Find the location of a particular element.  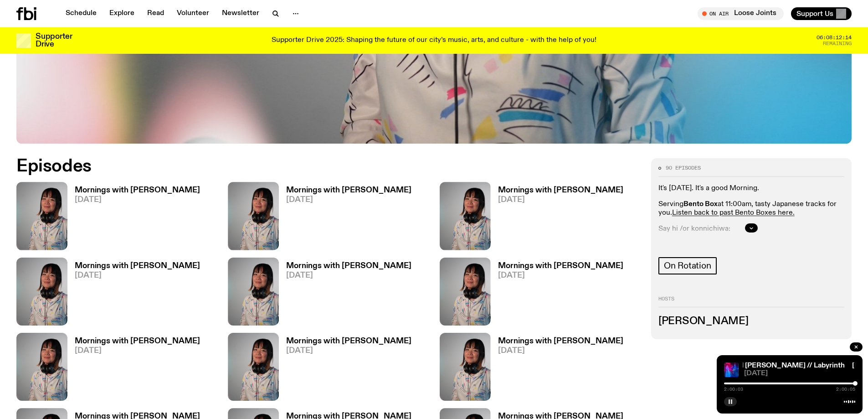

h3: Supporter Drive is located at coordinates (54, 40).